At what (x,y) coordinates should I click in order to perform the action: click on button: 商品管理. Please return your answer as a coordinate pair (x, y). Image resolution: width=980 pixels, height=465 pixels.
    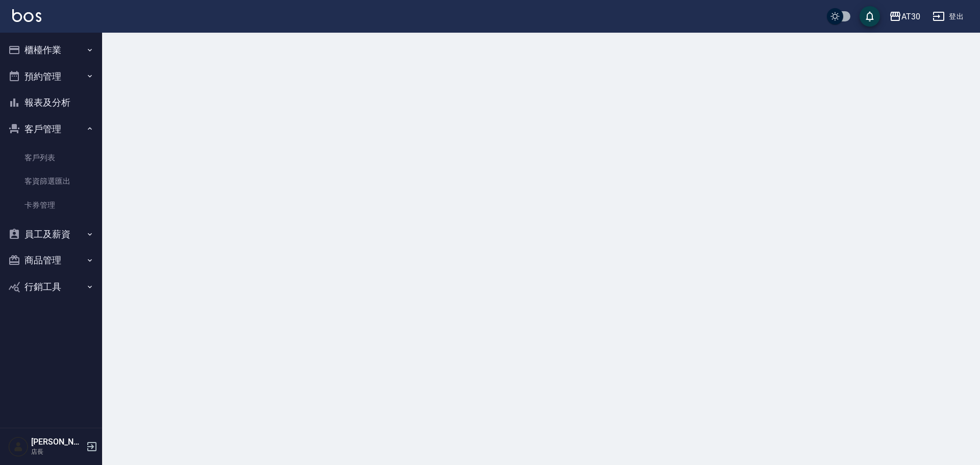
    Looking at the image, I should click on (51, 260).